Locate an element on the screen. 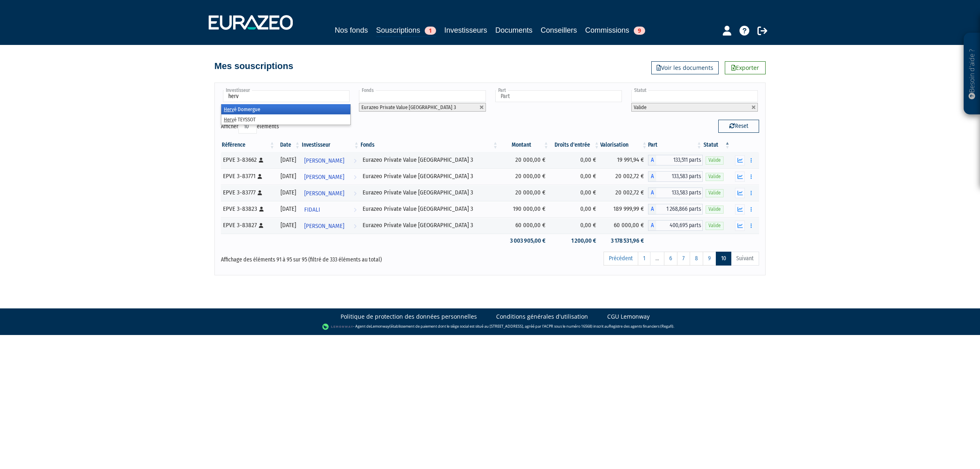  a: Registre des agents financiers (Regafi) is located at coordinates (641, 326).